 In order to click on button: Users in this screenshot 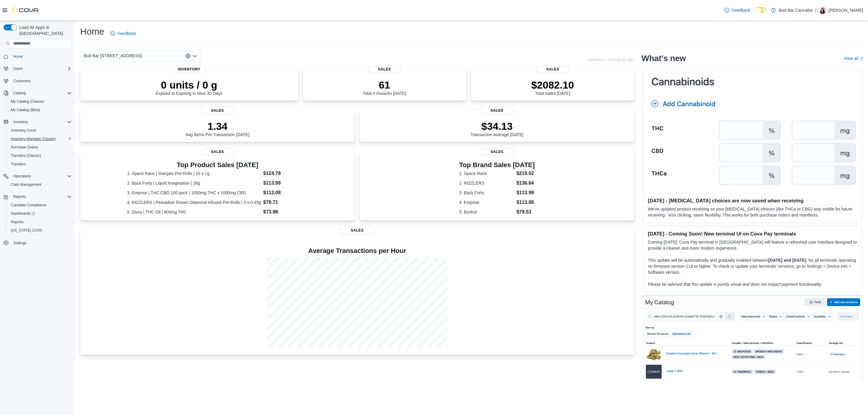, I will do `click(18, 69)`.